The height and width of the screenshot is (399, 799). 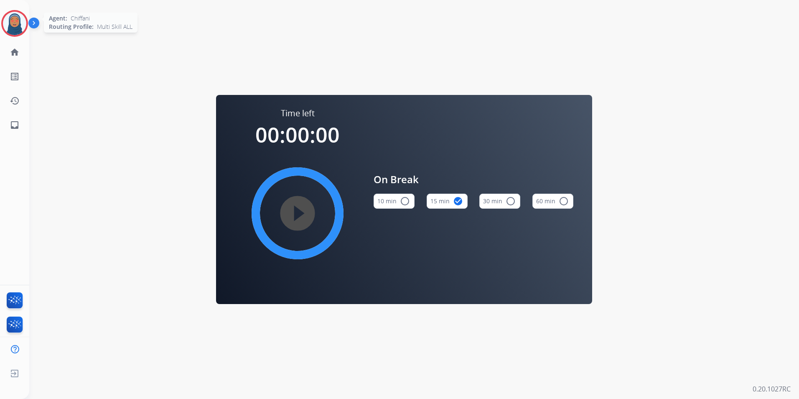 What do you see at coordinates (15, 101) in the screenshot?
I see `mat-icon: history` at bounding box center [15, 101].